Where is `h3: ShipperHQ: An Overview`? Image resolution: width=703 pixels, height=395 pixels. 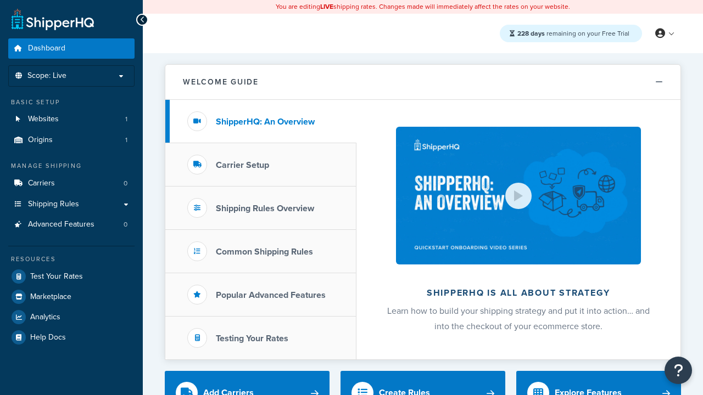 h3: ShipperHQ: An Overview is located at coordinates (265, 122).